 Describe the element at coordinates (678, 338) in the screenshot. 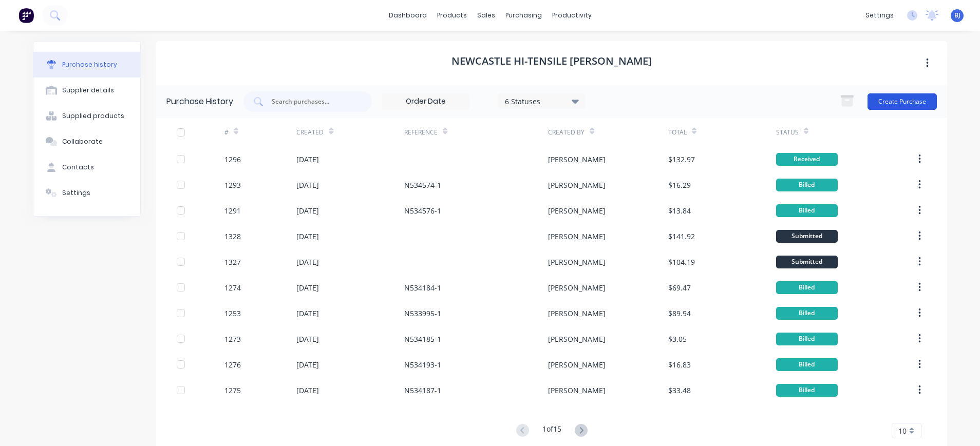

I see `div: $3.05` at that location.